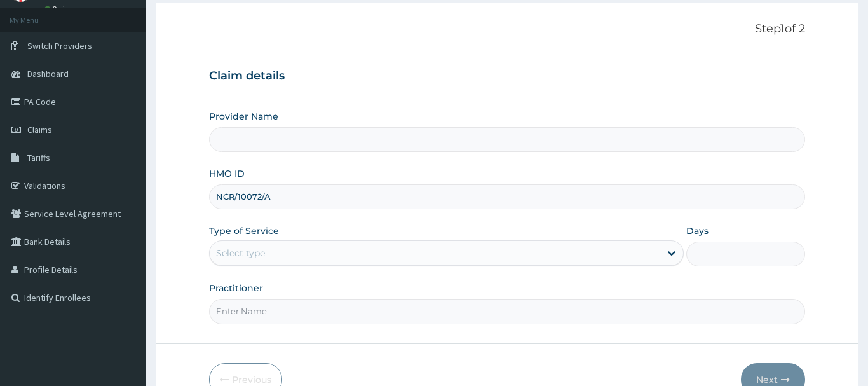  Describe the element at coordinates (236, 288) in the screenshot. I see `label: Practitioner` at that location.